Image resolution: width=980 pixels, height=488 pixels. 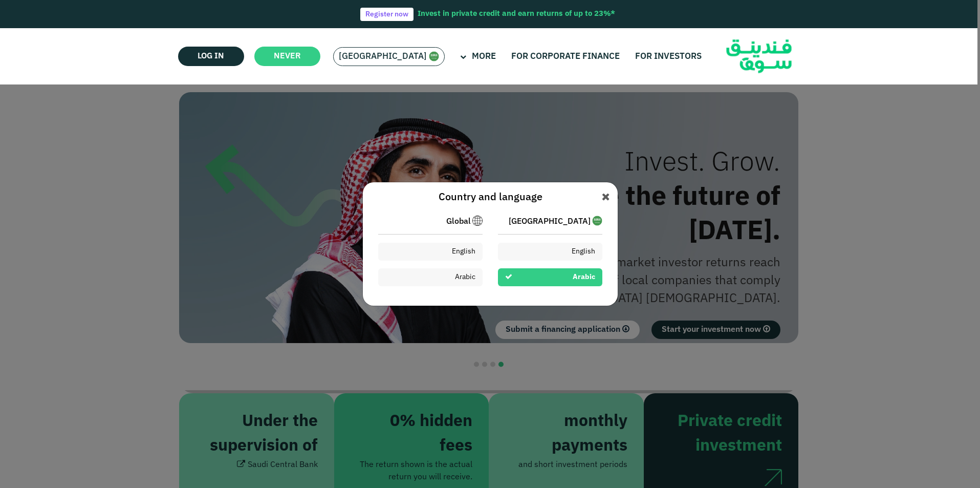 I want to click on font: never, so click(x=287, y=56).